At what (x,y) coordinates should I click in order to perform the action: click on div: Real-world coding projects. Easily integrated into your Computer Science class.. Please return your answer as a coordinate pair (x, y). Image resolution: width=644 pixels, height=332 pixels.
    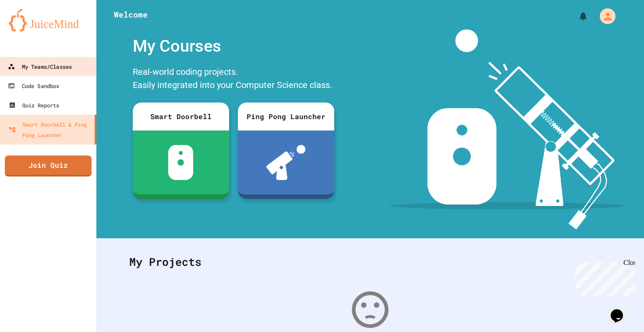
    Looking at the image, I should click on (233, 79).